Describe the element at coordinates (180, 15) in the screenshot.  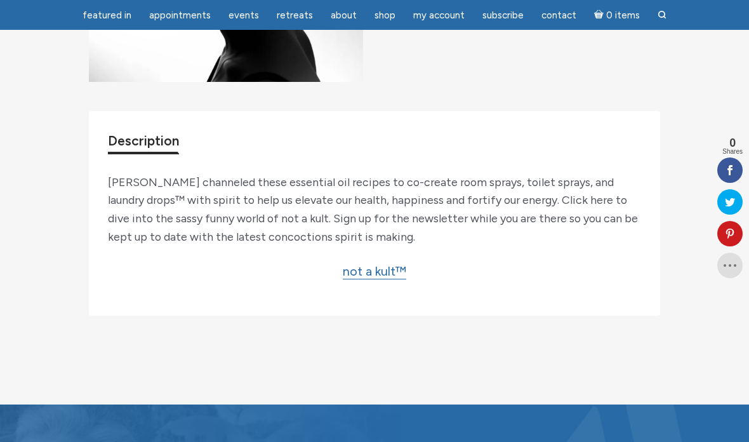
I see `span: Appointments` at that location.